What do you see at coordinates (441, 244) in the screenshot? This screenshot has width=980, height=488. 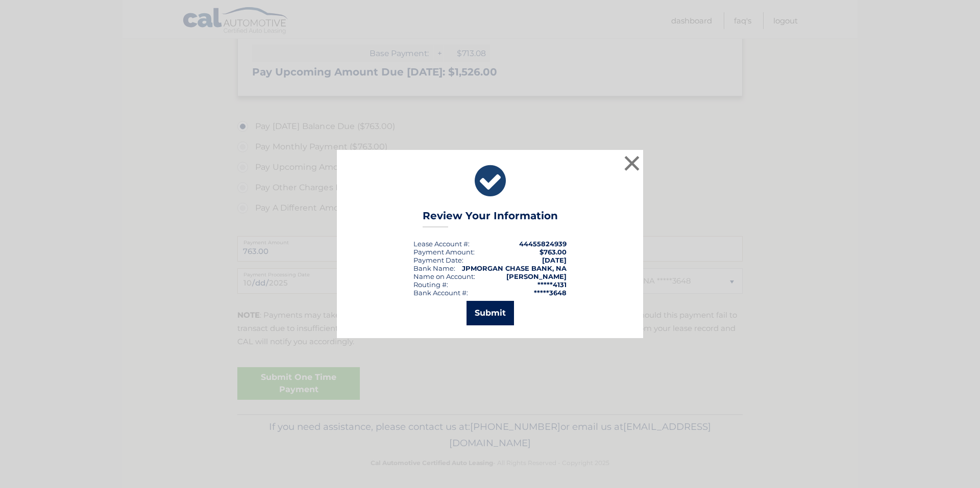 I see `div: Lease Account #:` at bounding box center [441, 244].